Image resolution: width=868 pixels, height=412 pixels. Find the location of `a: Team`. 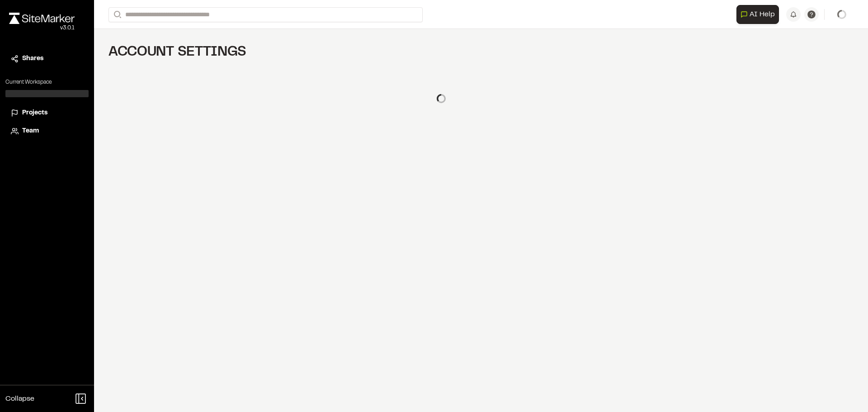

a: Team is located at coordinates (47, 131).